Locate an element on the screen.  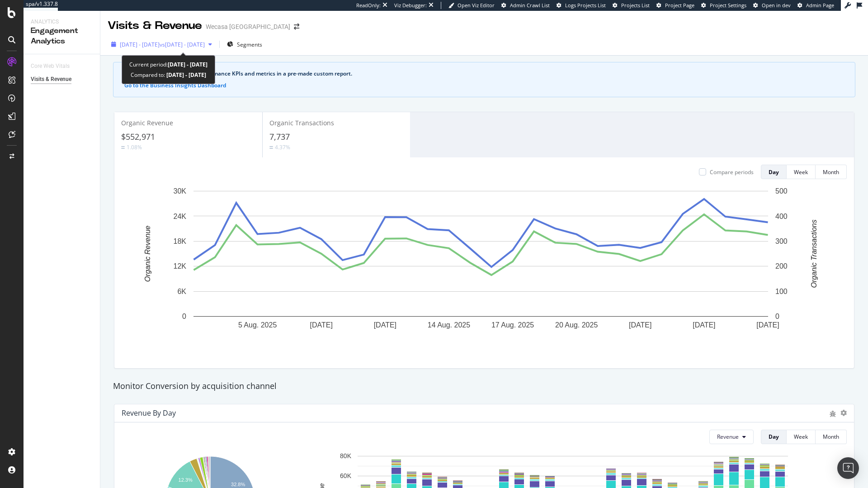
text: 18K is located at coordinates (180, 241).